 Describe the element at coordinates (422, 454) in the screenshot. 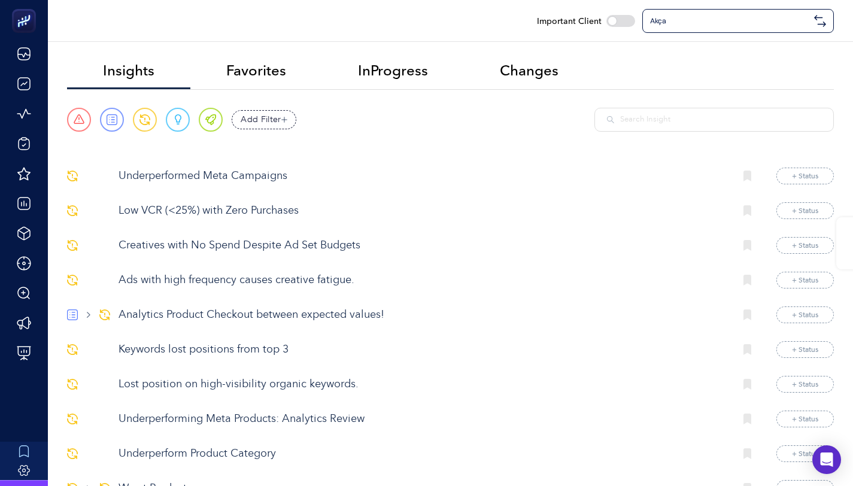

I see `p: Underperform Product Category` at that location.